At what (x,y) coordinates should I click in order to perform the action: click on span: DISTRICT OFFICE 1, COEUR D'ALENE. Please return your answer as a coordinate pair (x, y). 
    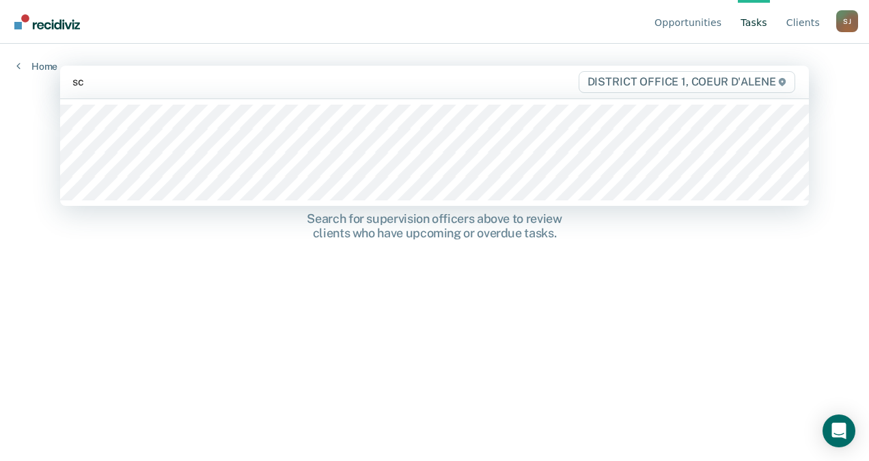
    Looking at the image, I should click on (688, 82).